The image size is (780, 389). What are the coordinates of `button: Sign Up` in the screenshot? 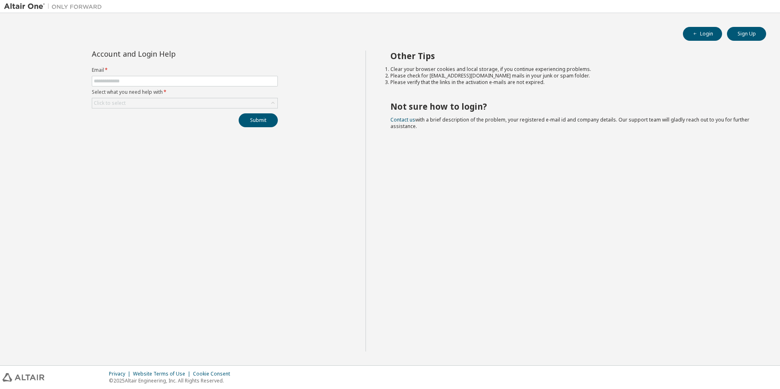 It's located at (746, 34).